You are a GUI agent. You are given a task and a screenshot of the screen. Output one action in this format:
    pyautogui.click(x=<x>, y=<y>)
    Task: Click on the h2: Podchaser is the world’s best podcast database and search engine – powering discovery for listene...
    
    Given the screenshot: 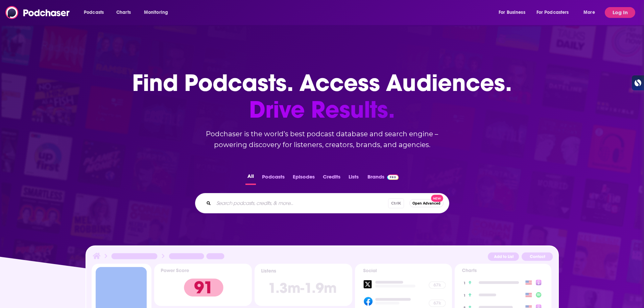 What is the action you would take?
    pyautogui.click(x=322, y=140)
    